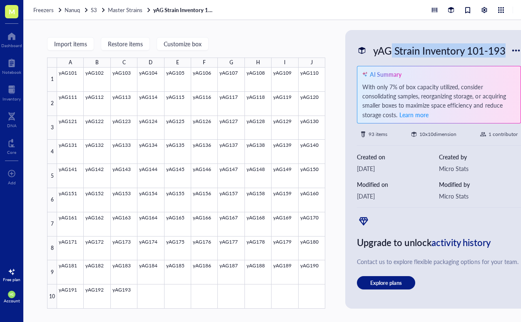 This screenshot has height=322, width=521. I want to click on div: J, so click(312, 63).